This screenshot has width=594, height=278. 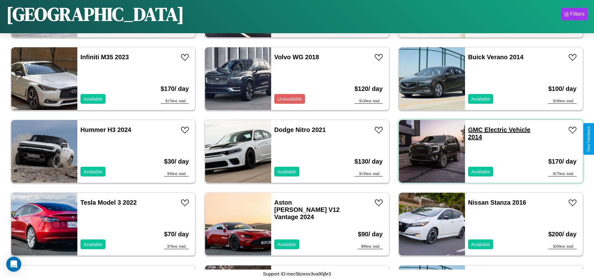 What do you see at coordinates (497, 202) in the screenshot?
I see `a: Nissan Stanza 2016` at bounding box center [497, 202].